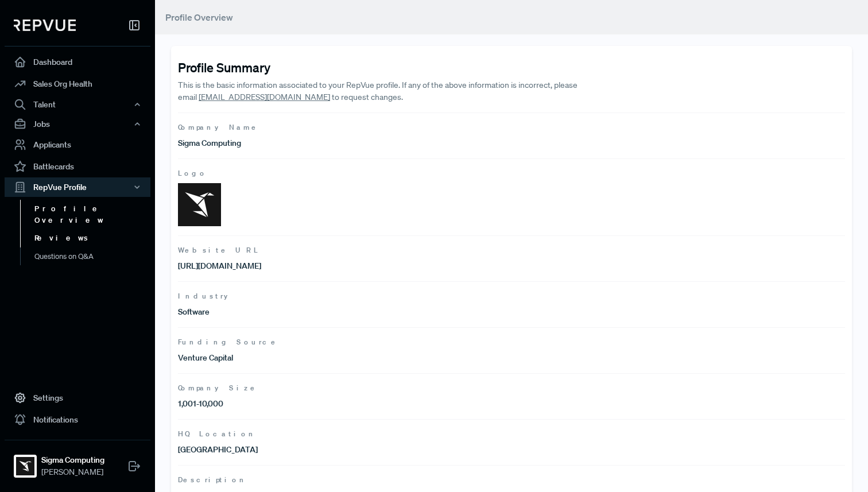 The width and height of the screenshot is (868, 492). Describe the element at coordinates (512, 67) in the screenshot. I see `h4: Profile Summary` at that location.